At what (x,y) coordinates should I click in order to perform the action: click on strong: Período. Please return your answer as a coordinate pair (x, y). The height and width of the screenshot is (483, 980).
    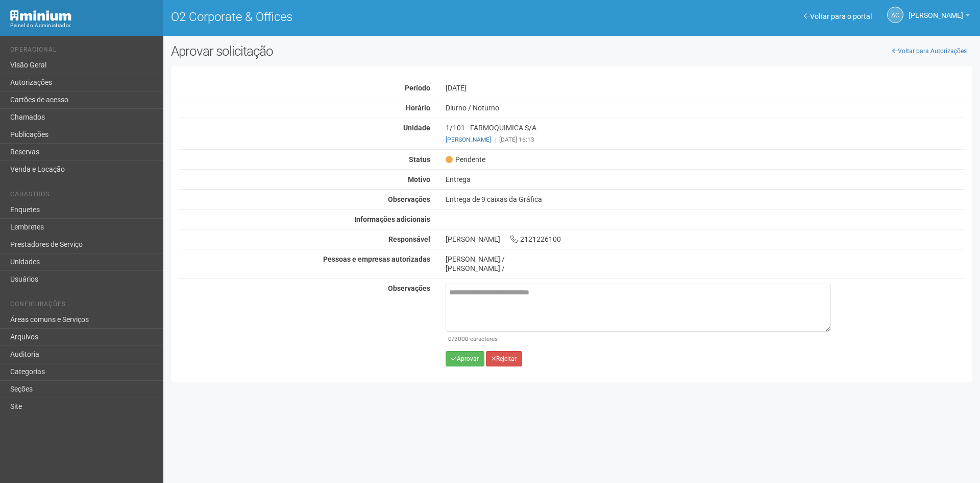
    Looking at the image, I should click on (418, 88).